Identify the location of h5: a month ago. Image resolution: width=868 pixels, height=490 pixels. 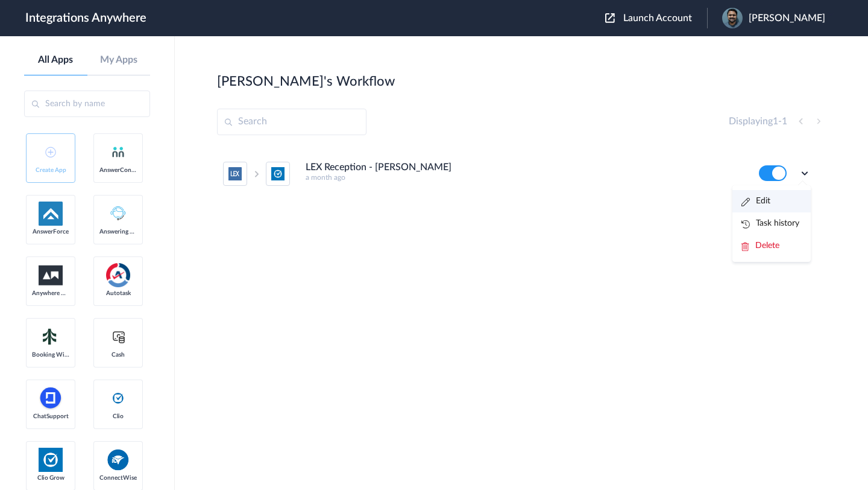
(524, 178).